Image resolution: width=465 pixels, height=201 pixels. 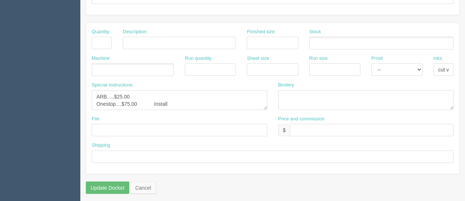 What do you see at coordinates (95, 119) in the screenshot?
I see `label: File` at bounding box center [95, 119].